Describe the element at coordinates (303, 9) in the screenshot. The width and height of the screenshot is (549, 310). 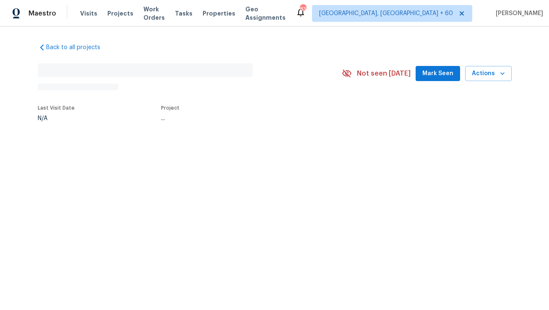
I see `div: 837` at that location.